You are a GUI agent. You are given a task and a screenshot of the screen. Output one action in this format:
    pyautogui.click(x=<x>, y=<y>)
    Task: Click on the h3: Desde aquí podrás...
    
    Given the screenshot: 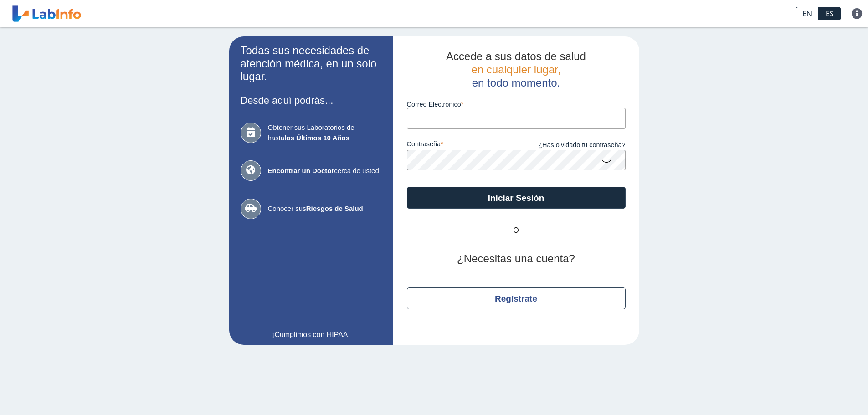 What is the action you would take?
    pyautogui.click(x=311, y=100)
    